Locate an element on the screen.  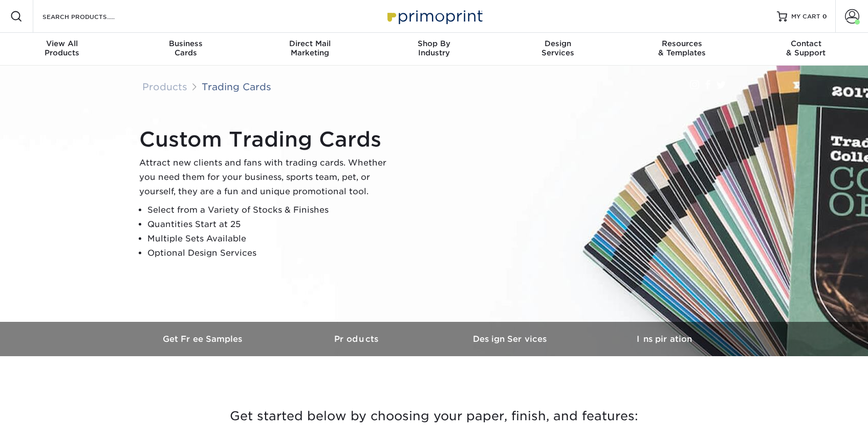
h3: Design Services is located at coordinates (511, 338).